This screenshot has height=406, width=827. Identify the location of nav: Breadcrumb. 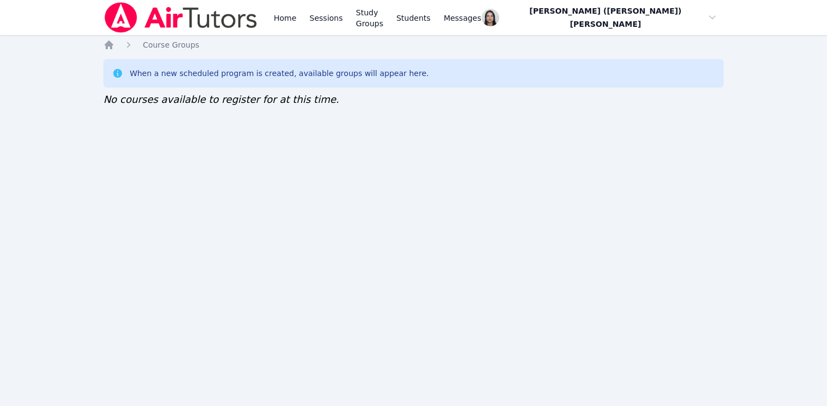
(413, 45).